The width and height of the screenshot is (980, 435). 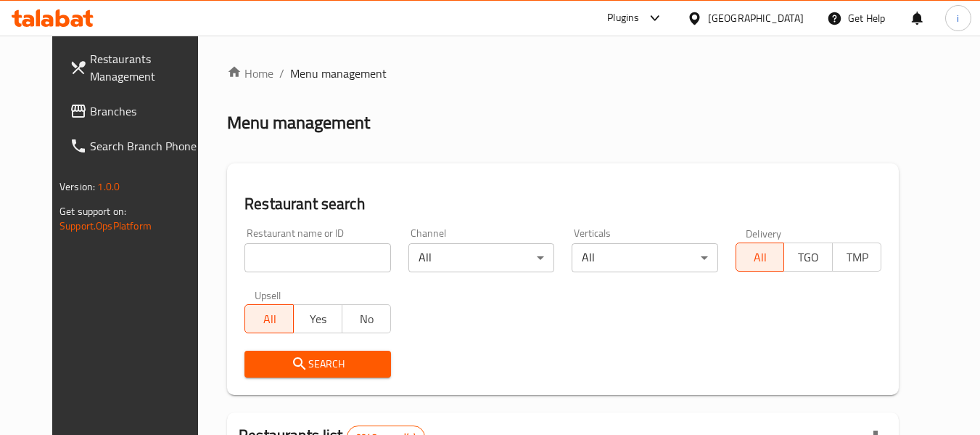 I want to click on label: Delivery, so click(x=764, y=233).